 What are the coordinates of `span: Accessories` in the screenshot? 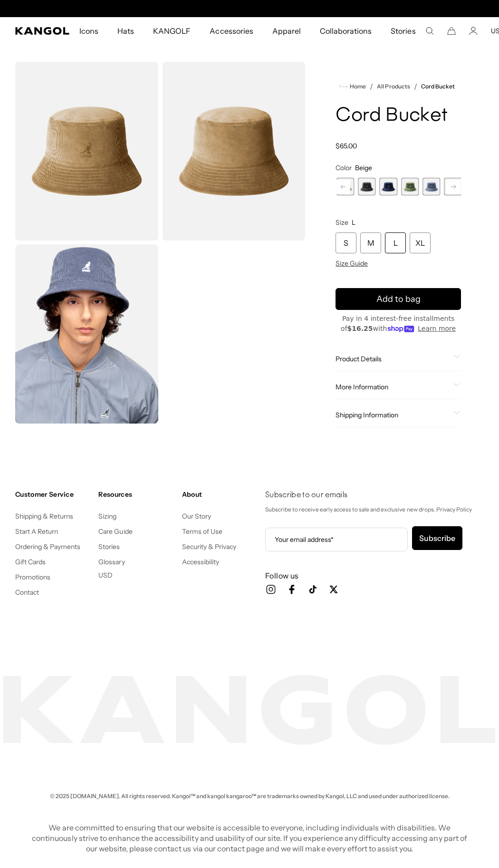 It's located at (231, 31).